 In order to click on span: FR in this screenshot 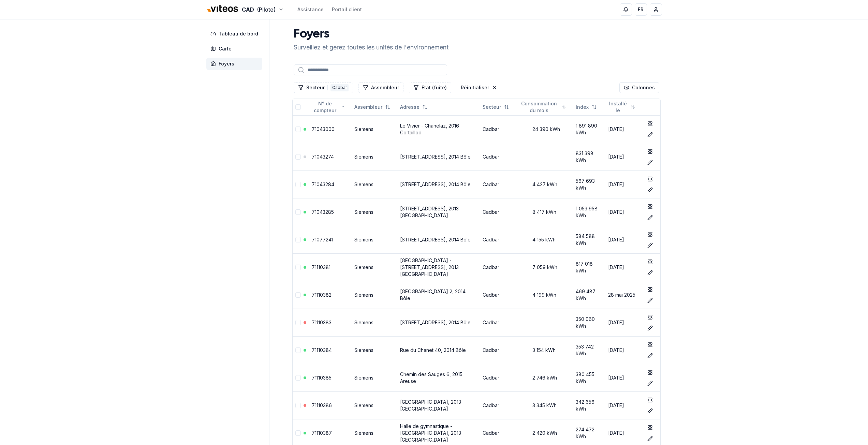, I will do `click(640, 9)`.